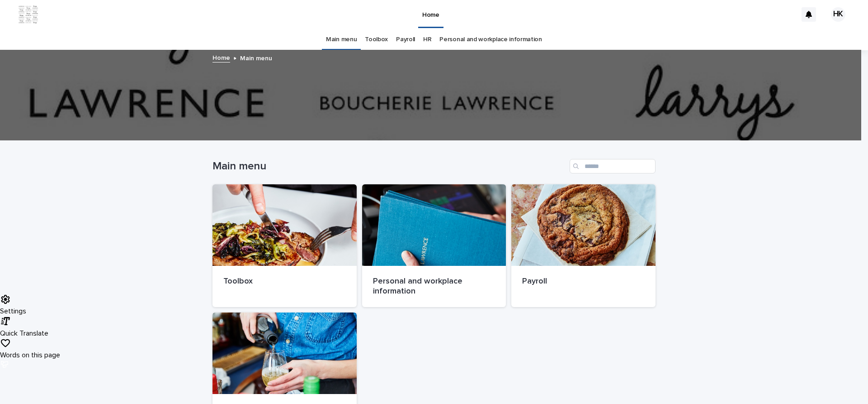 Image resolution: width=868 pixels, height=404 pixels. What do you see at coordinates (434, 286) in the screenshot?
I see `p: Personal and workplace information` at bounding box center [434, 286].